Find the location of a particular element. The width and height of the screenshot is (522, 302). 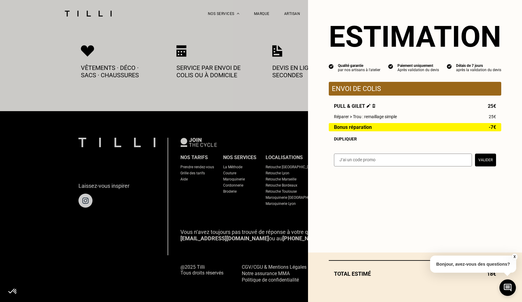

span: Bonus réparation is located at coordinates (353, 127).